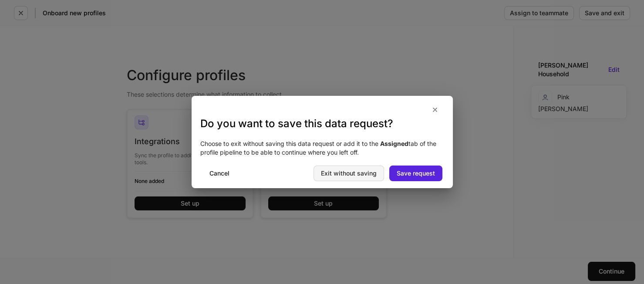 Image resolution: width=644 pixels, height=284 pixels. Describe the element at coordinates (219, 173) in the screenshot. I see `button: Cancel` at that location.